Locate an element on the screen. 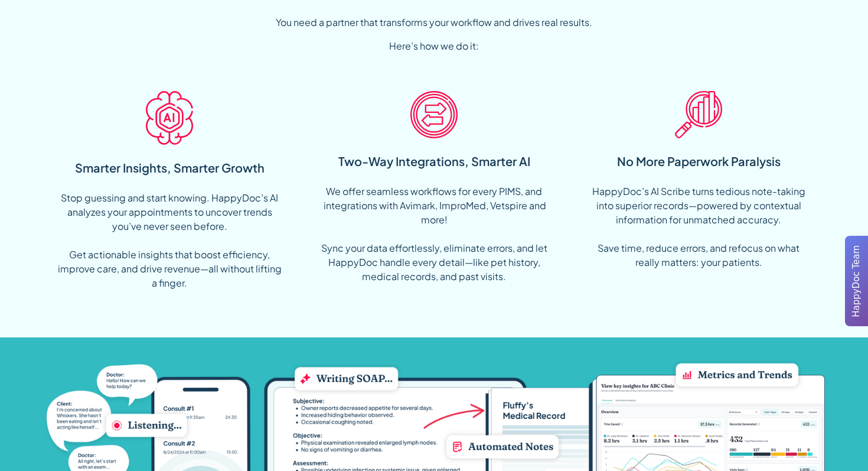 Image resolution: width=868 pixels, height=471 pixels. div: You need a partner that transforms your workflow and drives real results. is located at coordinates (434, 22).